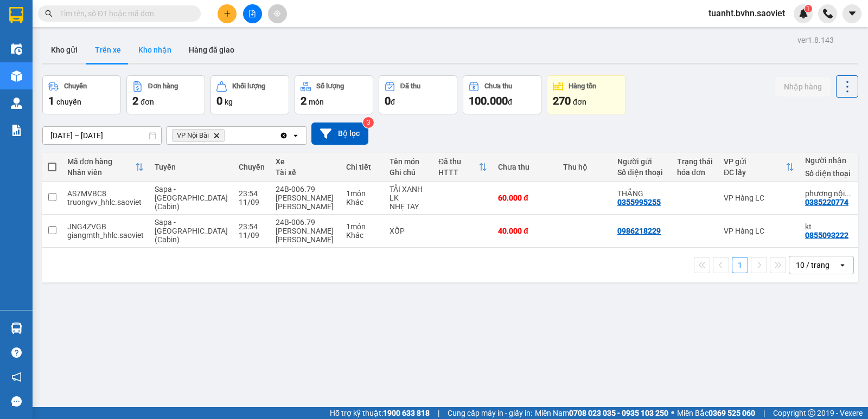 The height and width of the screenshot is (419, 868). What do you see at coordinates (803, 87) in the screenshot?
I see `button: Nhập hàng` at bounding box center [803, 87].